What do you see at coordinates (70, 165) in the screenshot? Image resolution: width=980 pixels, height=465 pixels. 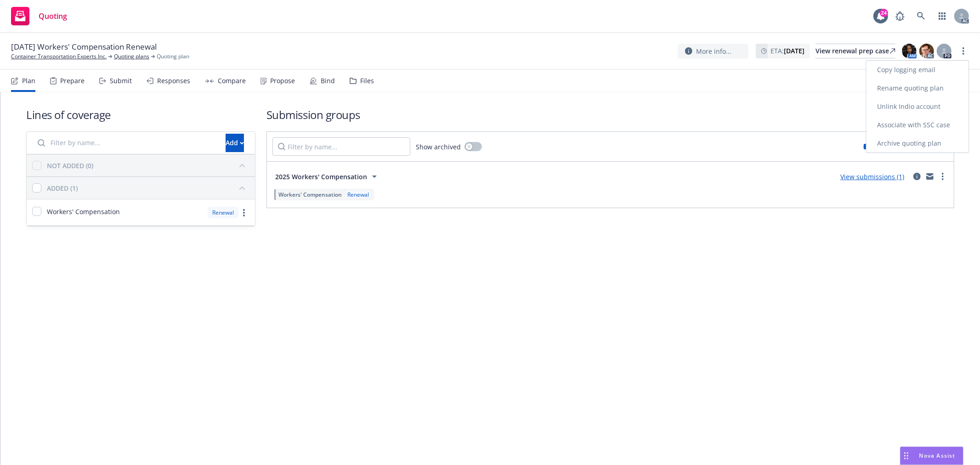 I see `div: NOT ADDED (0)` at bounding box center [70, 165].